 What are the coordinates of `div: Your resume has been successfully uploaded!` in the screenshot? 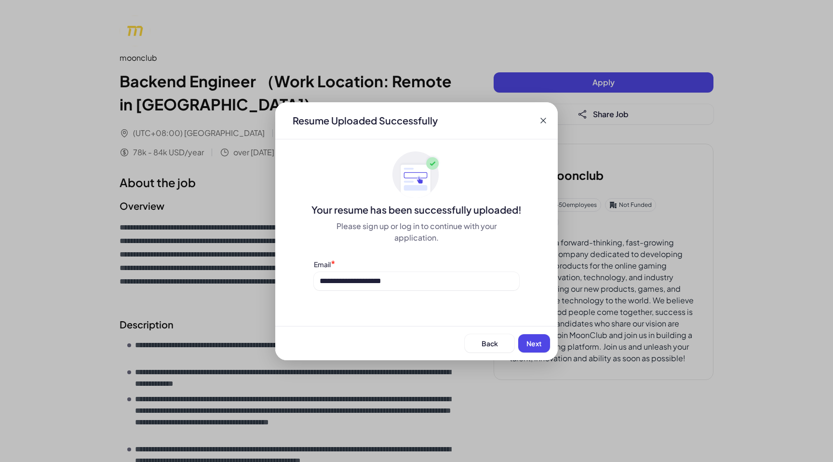 It's located at (416, 210).